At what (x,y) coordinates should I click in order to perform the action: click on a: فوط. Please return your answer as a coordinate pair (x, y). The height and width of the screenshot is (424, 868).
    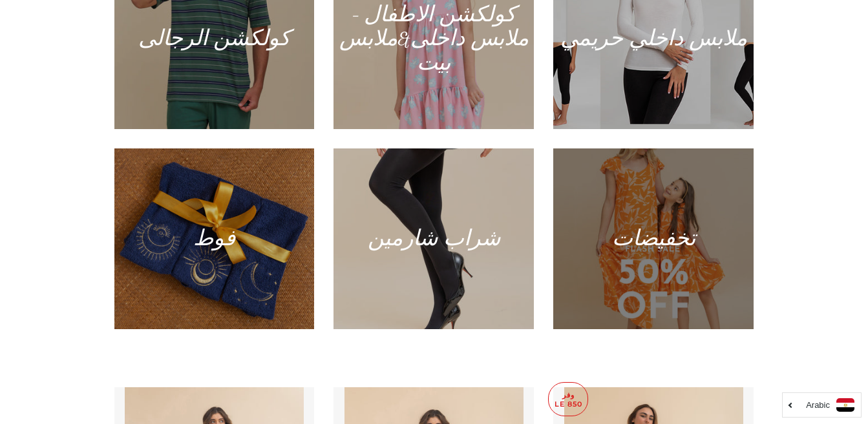
    Looking at the image, I should click on (215, 239).